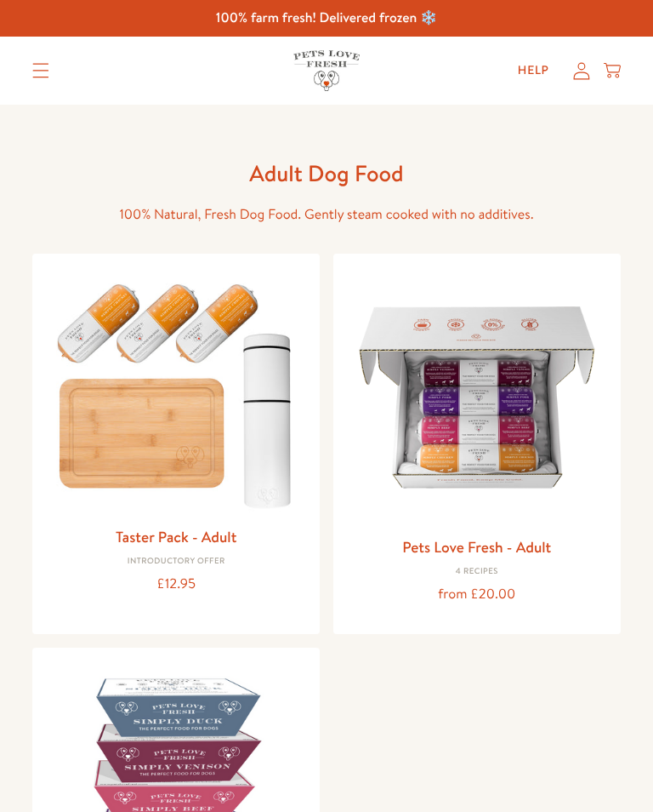 The height and width of the screenshot is (812, 653). I want to click on h1: Adult Dog Food, so click(327, 174).